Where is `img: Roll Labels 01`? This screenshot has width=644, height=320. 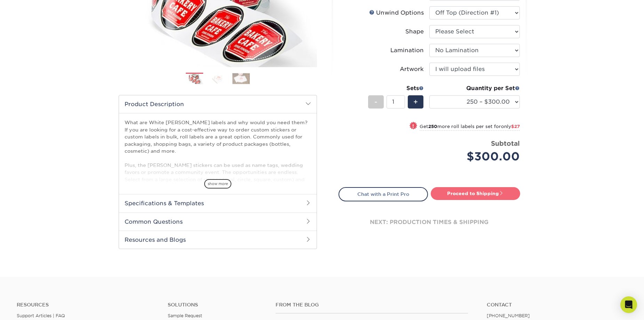
img: Roll Labels 01 is located at coordinates (195, 79).